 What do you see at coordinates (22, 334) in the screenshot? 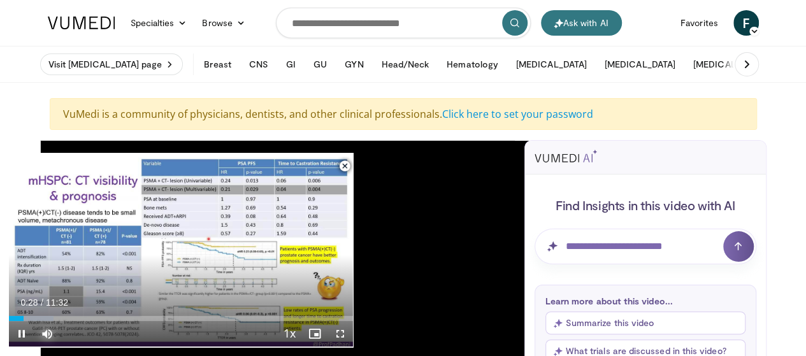
I see `button: Pause` at bounding box center [22, 334].